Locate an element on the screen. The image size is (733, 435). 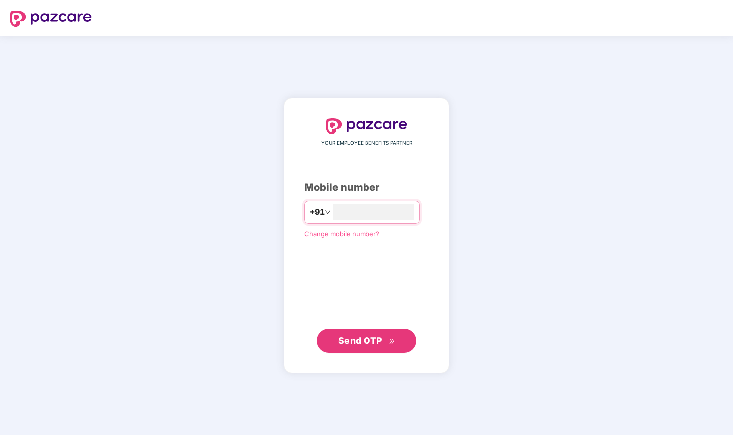
span: down is located at coordinates (328, 212).